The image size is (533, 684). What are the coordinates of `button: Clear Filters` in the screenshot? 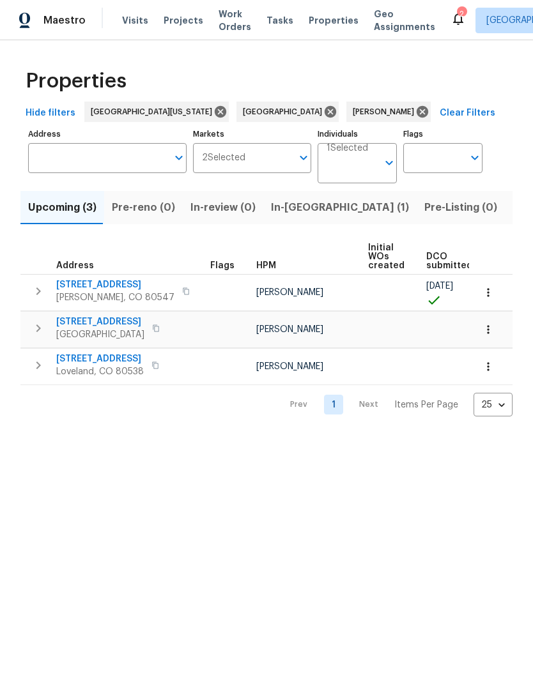 It's located at (467, 113).